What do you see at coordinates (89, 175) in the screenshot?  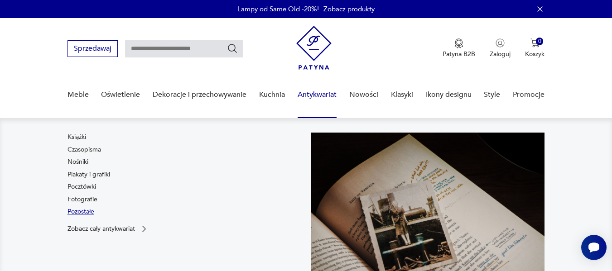 I see `a: Plakaty i grafiki` at bounding box center [89, 175].